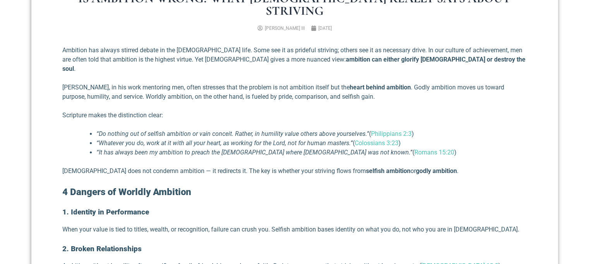 The width and height of the screenshot is (589, 264). I want to click on strong: 2. Broken Relationships, so click(102, 249).